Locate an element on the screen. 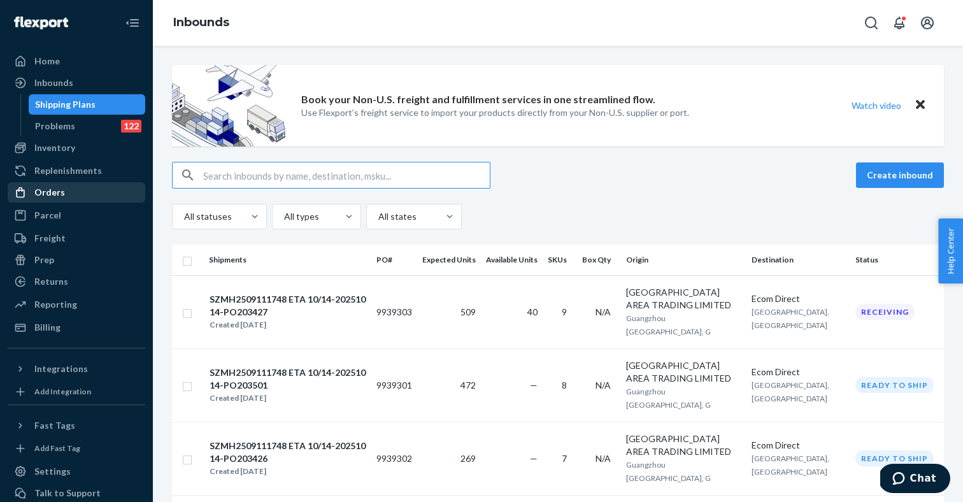  input: All types is located at coordinates (283, 216).